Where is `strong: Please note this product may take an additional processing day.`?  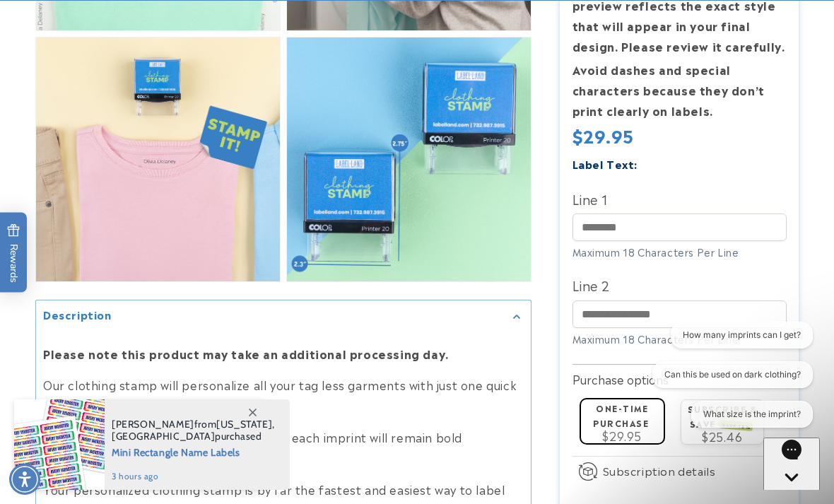 strong: Please note this product may take an additional processing day. is located at coordinates (246, 353).